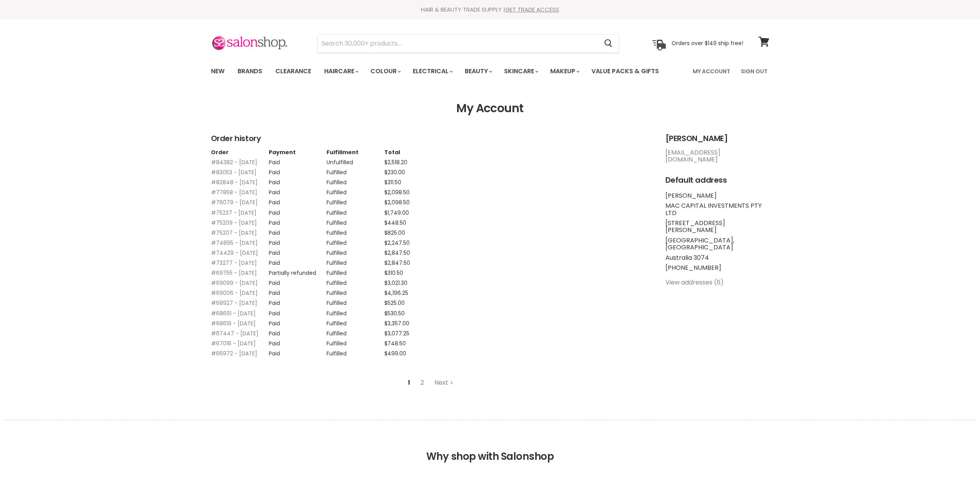  I want to click on span: $4,196.25, so click(397, 293).